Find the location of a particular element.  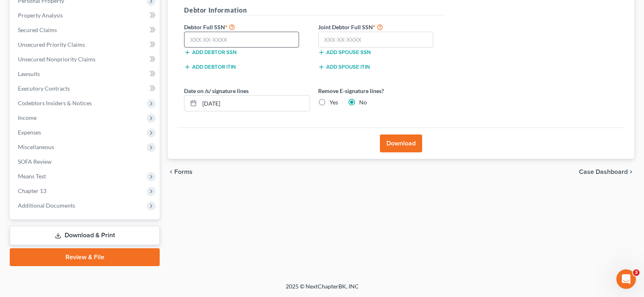

button: Add debtor ITIN is located at coordinates (209, 67).